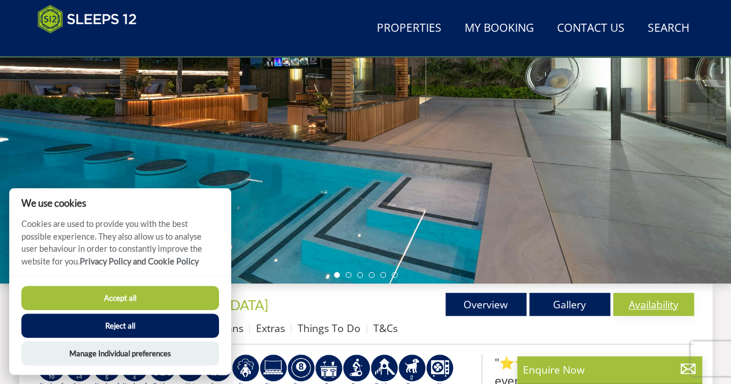  Describe the element at coordinates (270, 328) in the screenshot. I see `a: Extras` at that location.